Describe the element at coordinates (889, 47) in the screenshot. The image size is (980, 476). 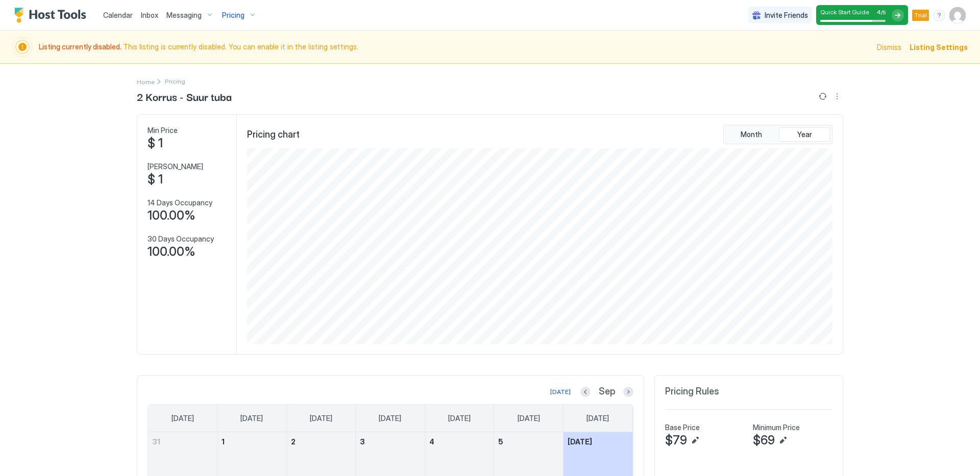
I see `div: Dismiss` at that location.